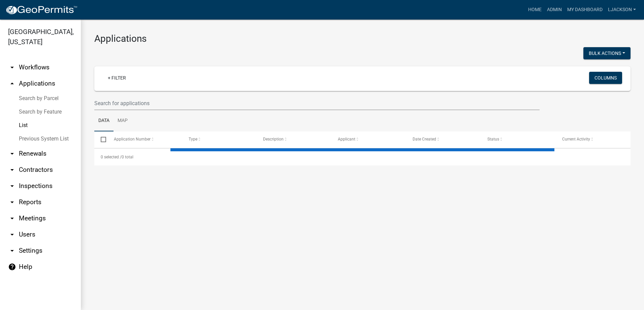 This screenshot has height=310, width=644. Describe the element at coordinates (294, 139) in the screenshot. I see `datatable-header-cell: Description` at that location.